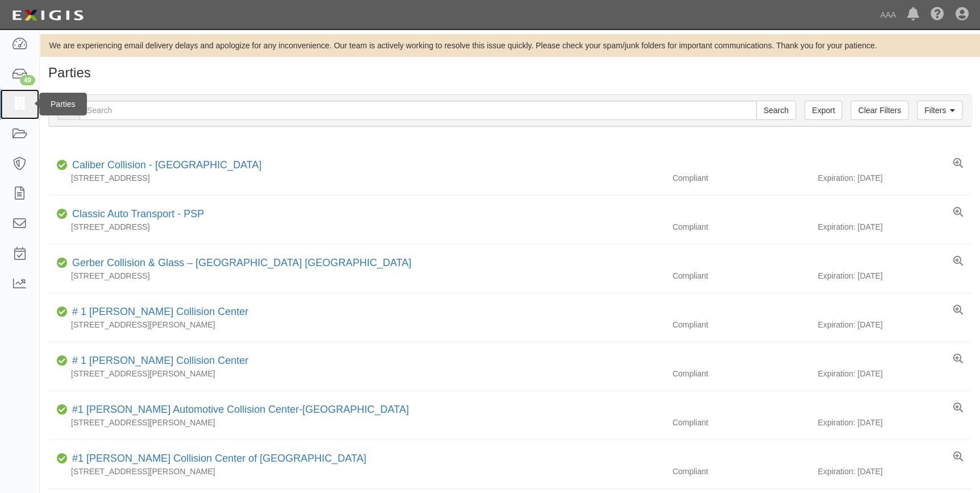 This screenshot has width=980, height=493. What do you see at coordinates (48, 15) in the screenshot?
I see `img: logo-5460c22ac91f19d4615b14bd174203de0afe785f0fc80cf4dbbc73dc1793850b.png` at bounding box center [48, 15].